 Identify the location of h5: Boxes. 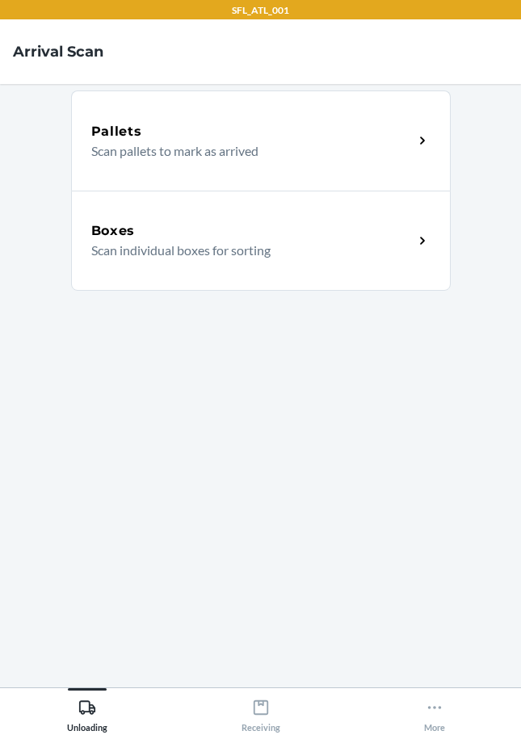
(113, 231).